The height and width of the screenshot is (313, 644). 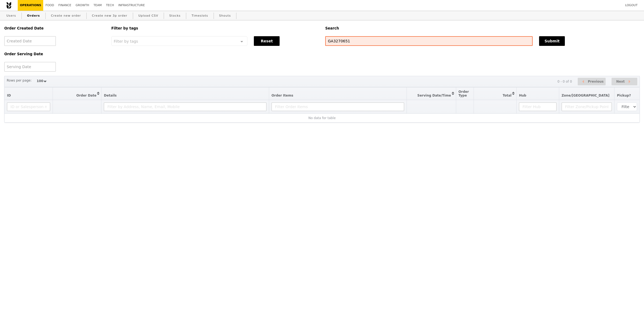 I want to click on span: Filter by tags, so click(x=126, y=41).